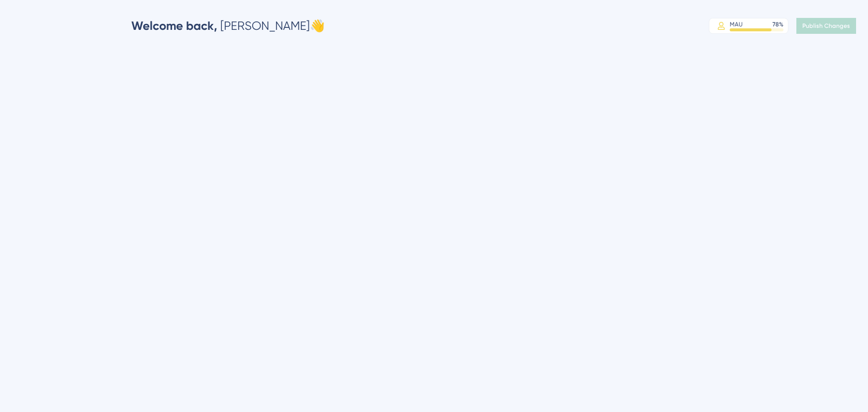 The width and height of the screenshot is (868, 412). I want to click on span: Publish Changes, so click(827, 26).